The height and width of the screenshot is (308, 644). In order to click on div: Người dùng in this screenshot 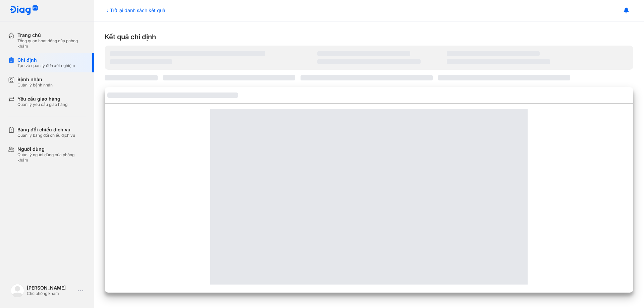, I will do `click(52, 149)`.